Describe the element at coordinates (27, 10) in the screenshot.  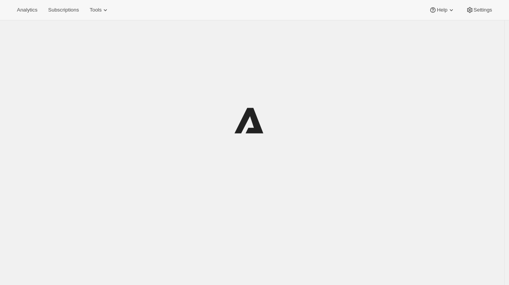
I see `button: Analytics` at that location.